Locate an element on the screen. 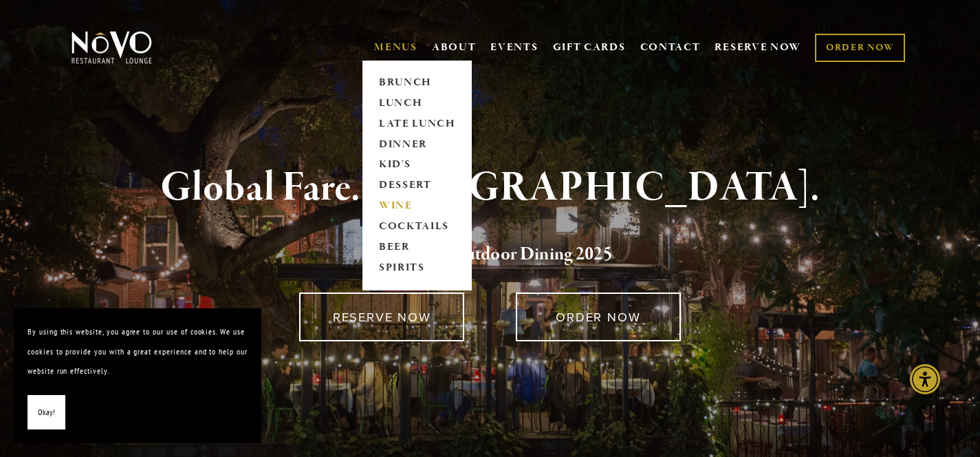 This screenshot has width=980, height=457. a: LUNCH is located at coordinates (417, 103).